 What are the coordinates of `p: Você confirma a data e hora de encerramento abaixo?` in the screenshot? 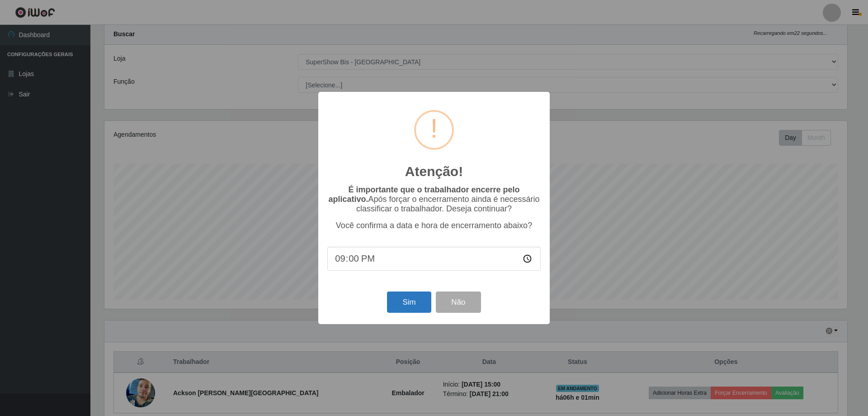 It's located at (434, 226).